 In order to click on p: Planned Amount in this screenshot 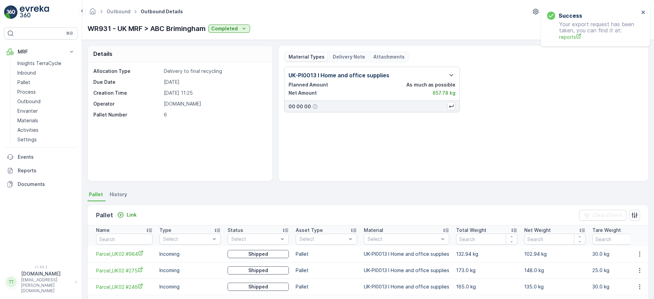, I will do `click(308, 85)`.